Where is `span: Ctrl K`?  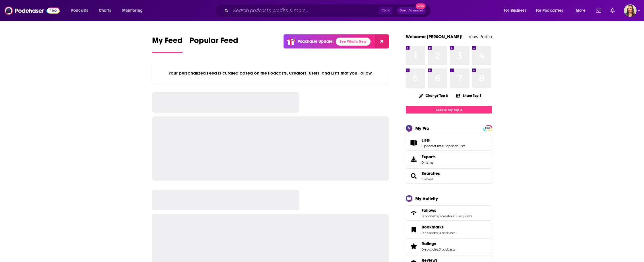 span: Ctrl K is located at coordinates (386, 11).